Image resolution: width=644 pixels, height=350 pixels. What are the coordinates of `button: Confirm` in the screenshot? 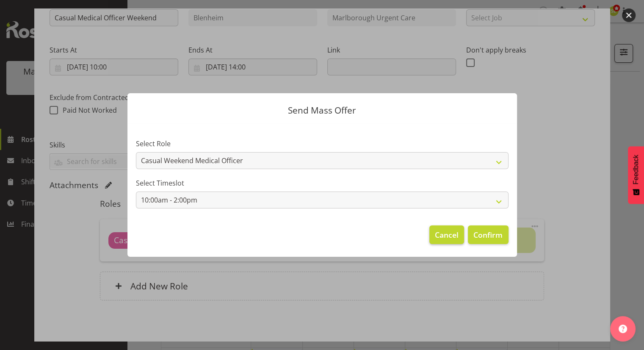 It's located at (488, 235).